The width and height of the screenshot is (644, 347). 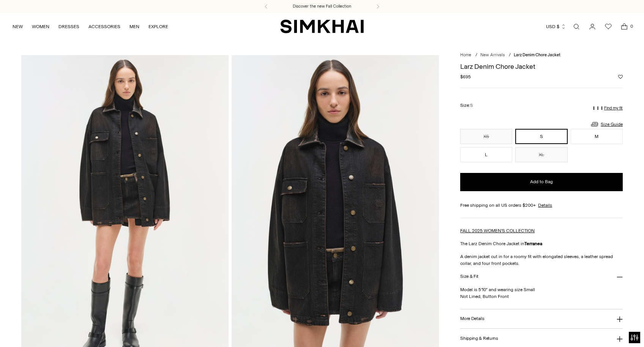 I want to click on a: SIMKHAI, so click(x=322, y=26).